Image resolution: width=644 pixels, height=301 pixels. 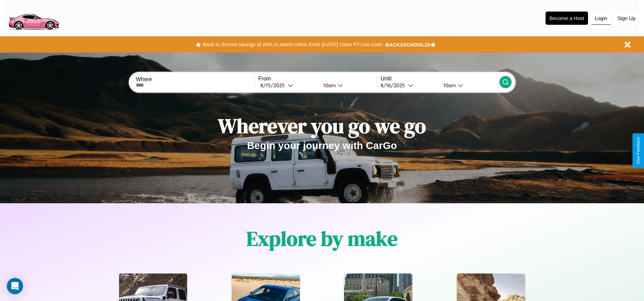 I want to click on button: Become a Host, so click(x=567, y=18).